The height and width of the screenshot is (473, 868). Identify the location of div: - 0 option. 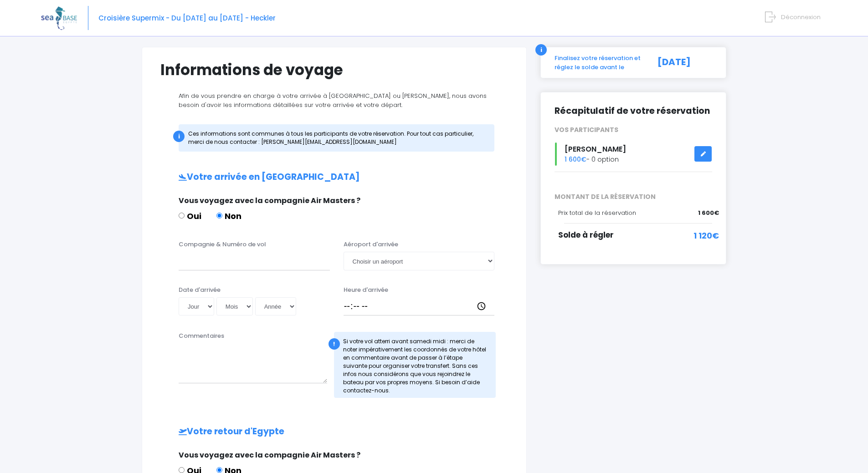
(633, 154).